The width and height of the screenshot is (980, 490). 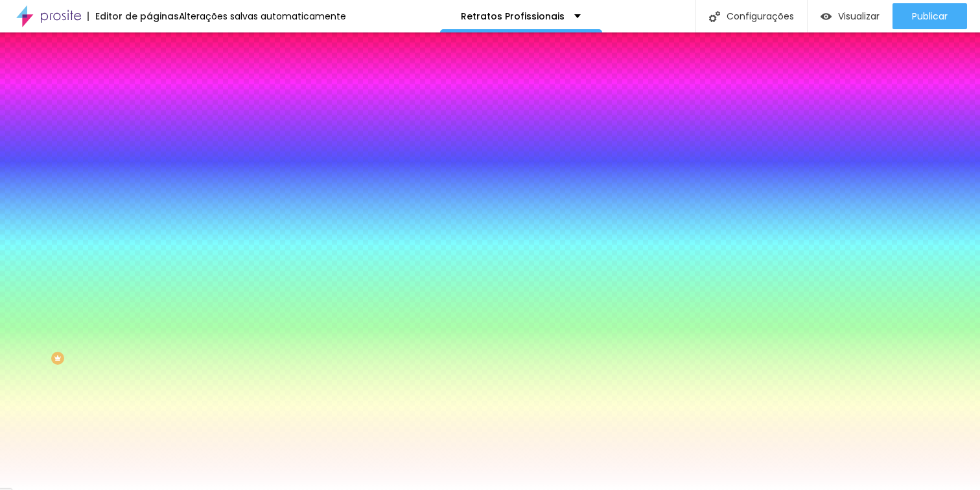 I want to click on p: Retratos Profissionais, so click(x=512, y=17).